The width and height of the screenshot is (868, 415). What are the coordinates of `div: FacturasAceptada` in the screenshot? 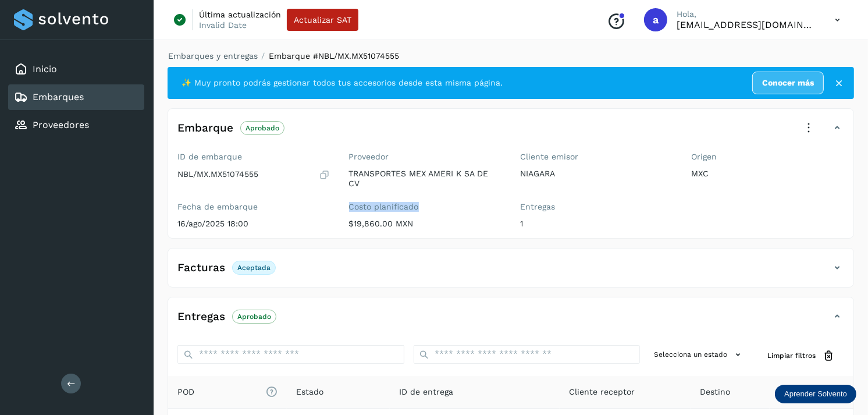 It's located at (511, 272).